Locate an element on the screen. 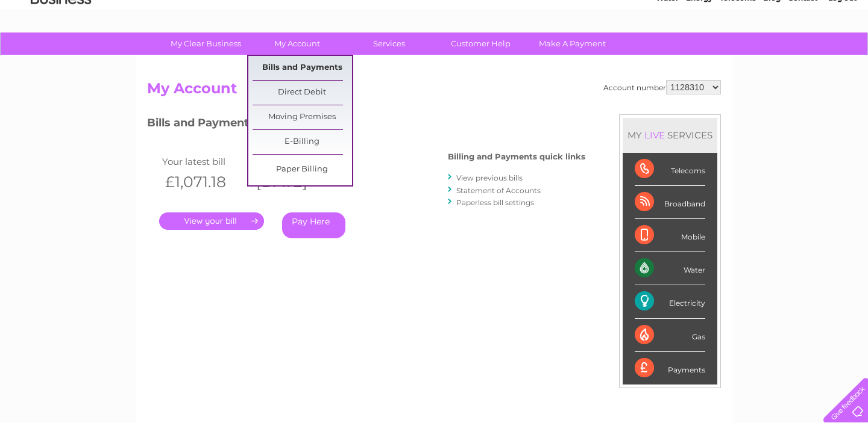 The image size is (868, 423). div: Water is located at coordinates (670, 269).